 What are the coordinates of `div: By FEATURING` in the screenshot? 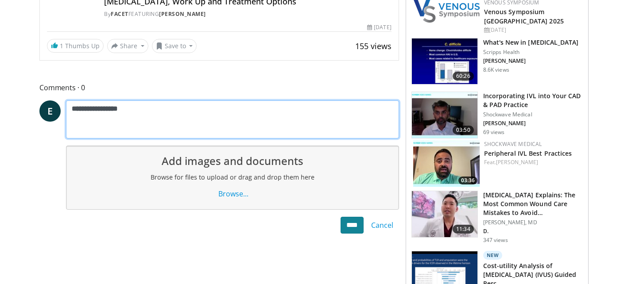 It's located at (247, 14).